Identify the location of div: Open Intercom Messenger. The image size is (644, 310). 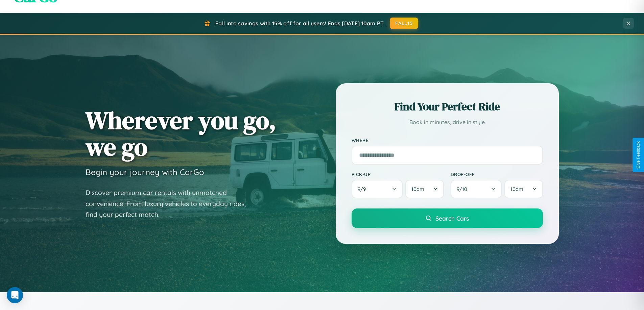
(15, 295).